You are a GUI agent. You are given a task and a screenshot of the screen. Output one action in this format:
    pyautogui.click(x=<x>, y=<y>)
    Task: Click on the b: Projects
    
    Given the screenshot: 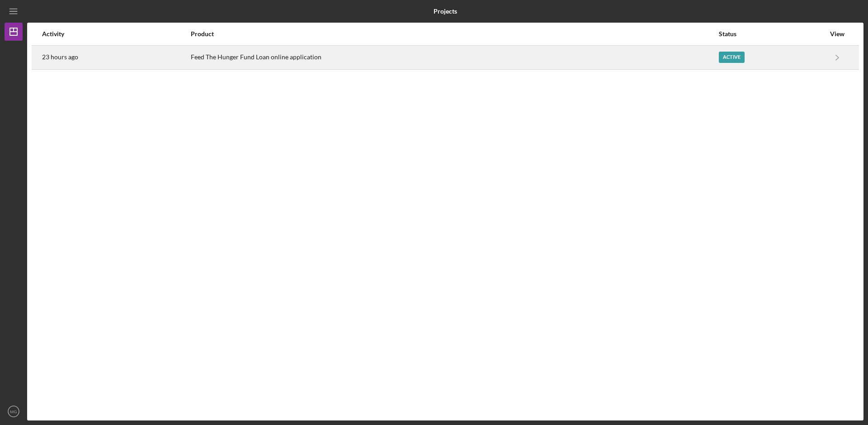 What is the action you would take?
    pyautogui.click(x=446, y=12)
    